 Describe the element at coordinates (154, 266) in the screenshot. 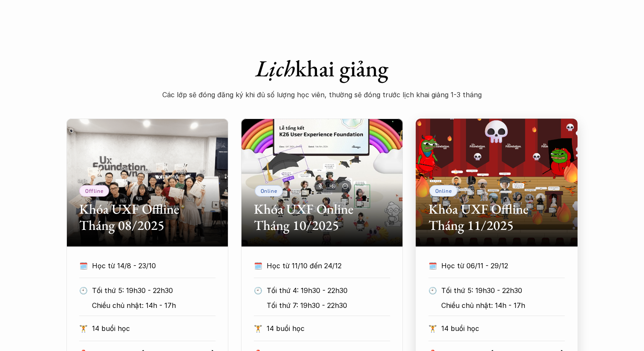

I see `p: Học từ 14/8 - 23/10` at that location.